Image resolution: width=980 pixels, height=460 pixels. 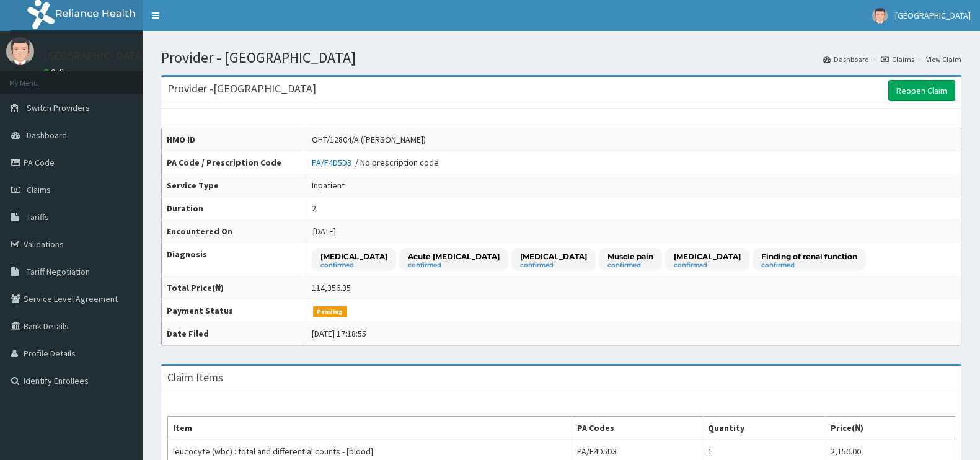 I want to click on th: HMO ID, so click(x=234, y=140).